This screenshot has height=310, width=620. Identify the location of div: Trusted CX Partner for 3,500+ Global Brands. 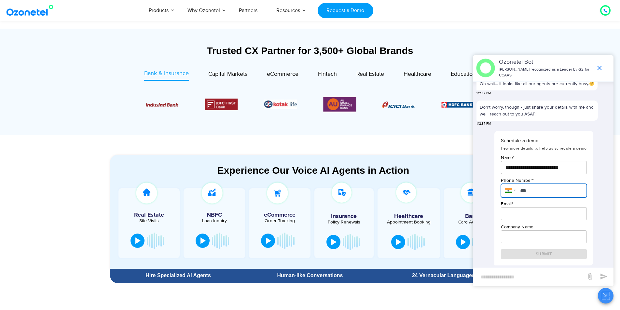
(310, 50).